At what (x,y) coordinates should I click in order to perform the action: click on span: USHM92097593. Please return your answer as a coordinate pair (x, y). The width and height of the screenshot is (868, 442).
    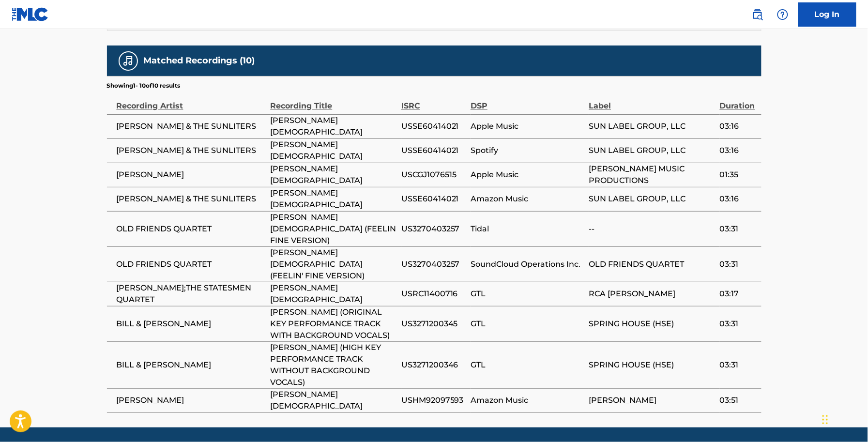
    Looking at the image, I should click on (433, 400).